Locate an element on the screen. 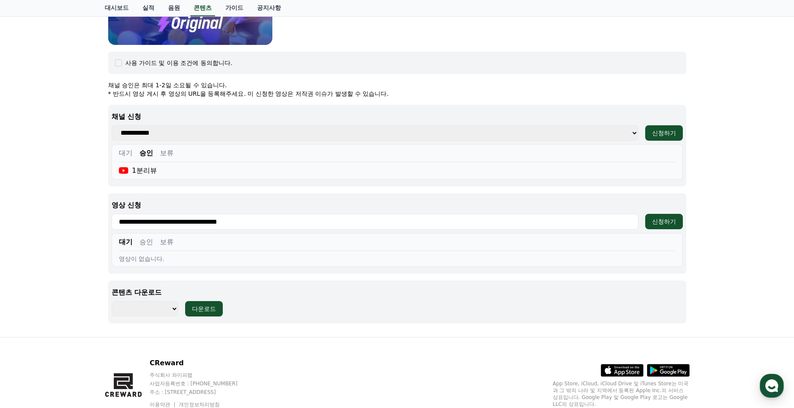  p: 채널 승인은 최대 1-2일 소요될 수 있습니다. is located at coordinates (397, 85).